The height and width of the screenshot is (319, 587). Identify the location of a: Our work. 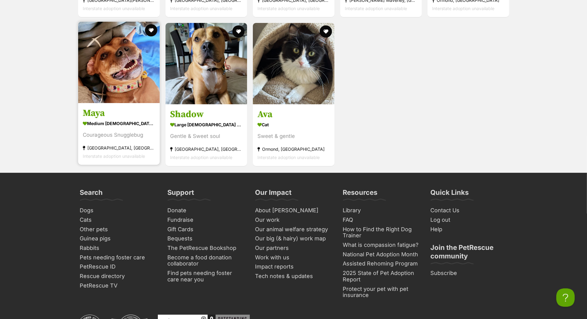
(293, 220).